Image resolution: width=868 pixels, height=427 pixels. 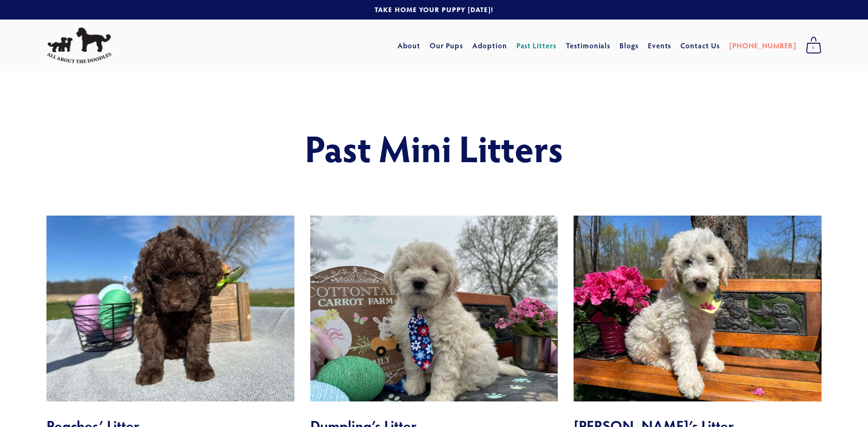 I want to click on a: Adoption, so click(x=490, y=46).